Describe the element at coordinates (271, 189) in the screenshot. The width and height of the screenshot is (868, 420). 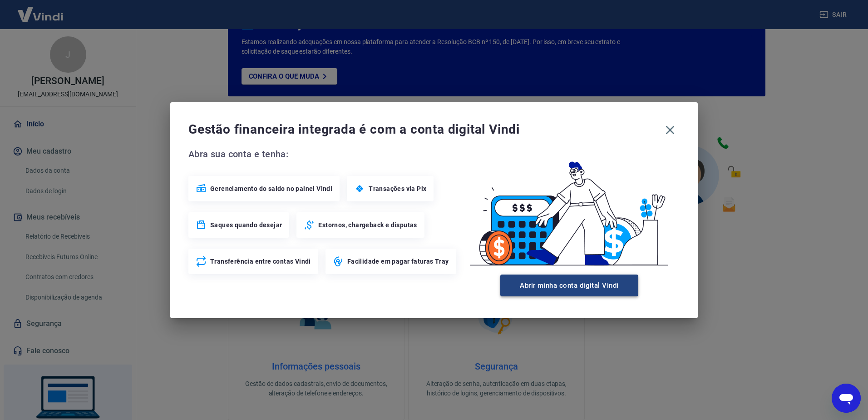
I see `span: Gerenciamento do saldo no painel Vindi` at that location.